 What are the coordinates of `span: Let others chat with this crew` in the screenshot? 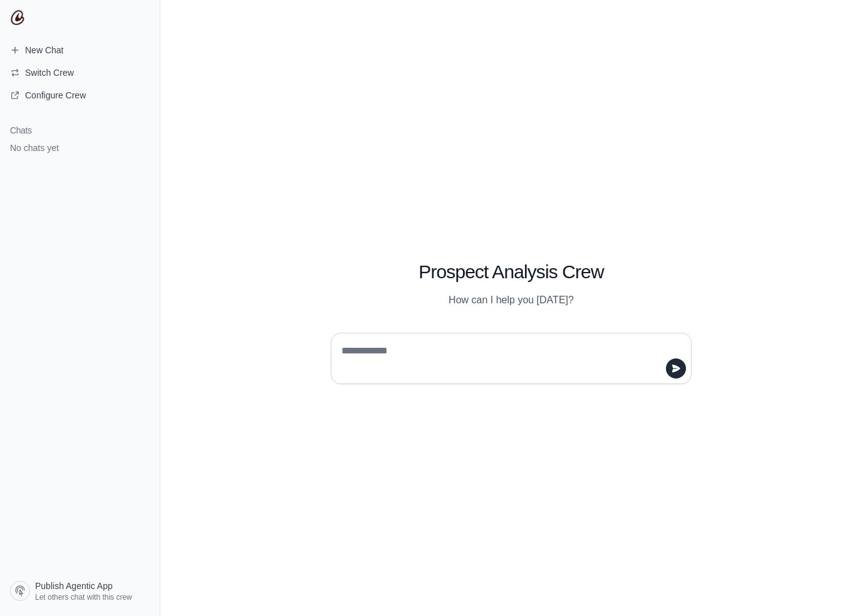 It's located at (84, 598).